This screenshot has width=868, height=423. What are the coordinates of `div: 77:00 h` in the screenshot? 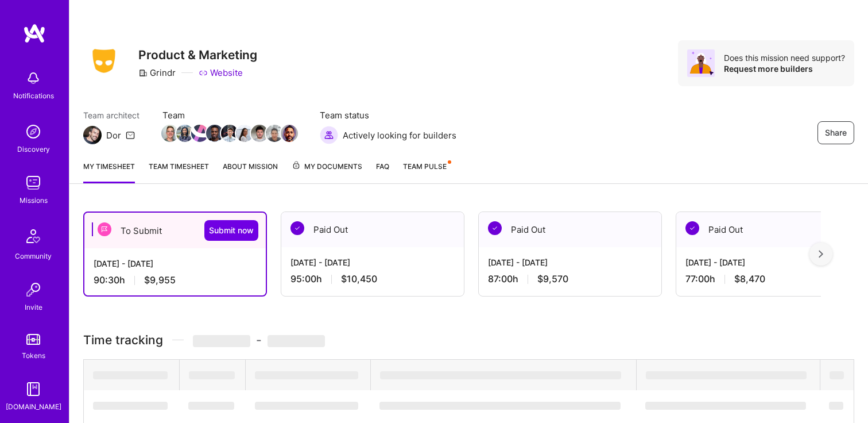 It's located at (768, 279).